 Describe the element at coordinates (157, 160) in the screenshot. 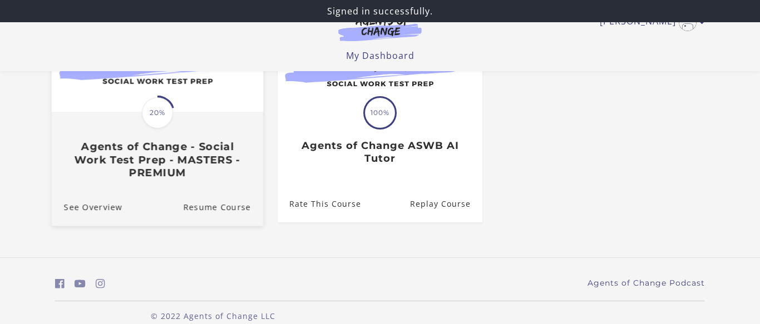

I see `h3: Agents of Change - Social Work Test Prep - MASTERS - PREMIUM` at that location.